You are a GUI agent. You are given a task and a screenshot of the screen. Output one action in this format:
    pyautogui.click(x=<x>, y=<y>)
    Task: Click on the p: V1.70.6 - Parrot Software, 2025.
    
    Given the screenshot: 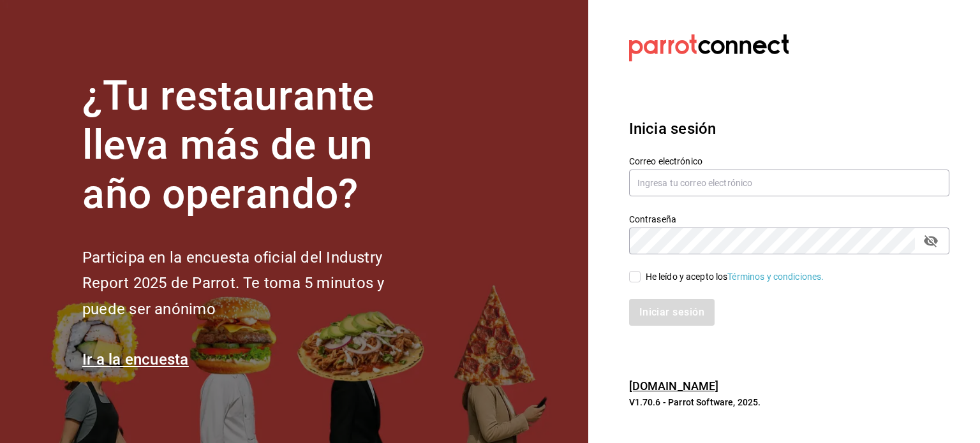 What is the action you would take?
    pyautogui.click(x=789, y=402)
    